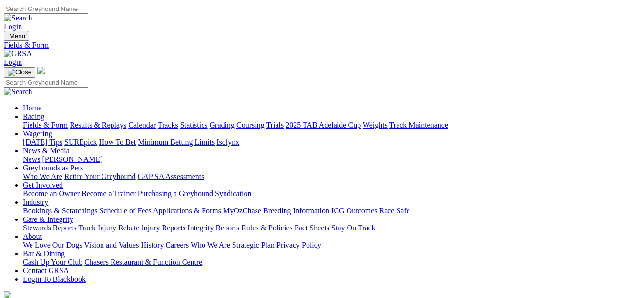 The height and width of the screenshot is (298, 644). I want to click on div: Get Involved, so click(332, 194).